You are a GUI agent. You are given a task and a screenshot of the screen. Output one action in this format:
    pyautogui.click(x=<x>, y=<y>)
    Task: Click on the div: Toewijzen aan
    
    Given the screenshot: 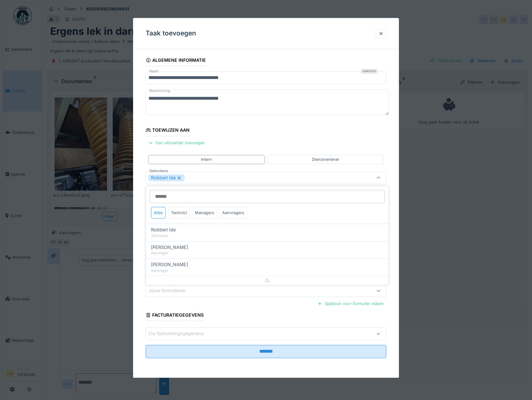 What is the action you would take?
    pyautogui.click(x=168, y=131)
    